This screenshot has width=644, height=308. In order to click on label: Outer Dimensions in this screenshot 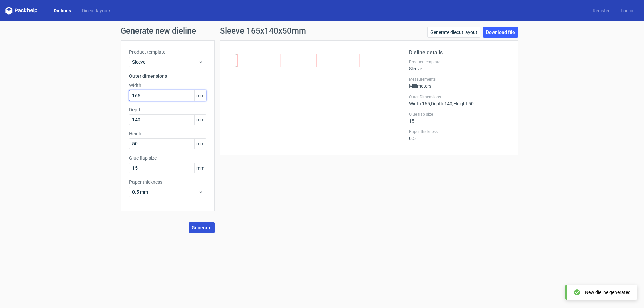, I will do `click(459, 97)`.